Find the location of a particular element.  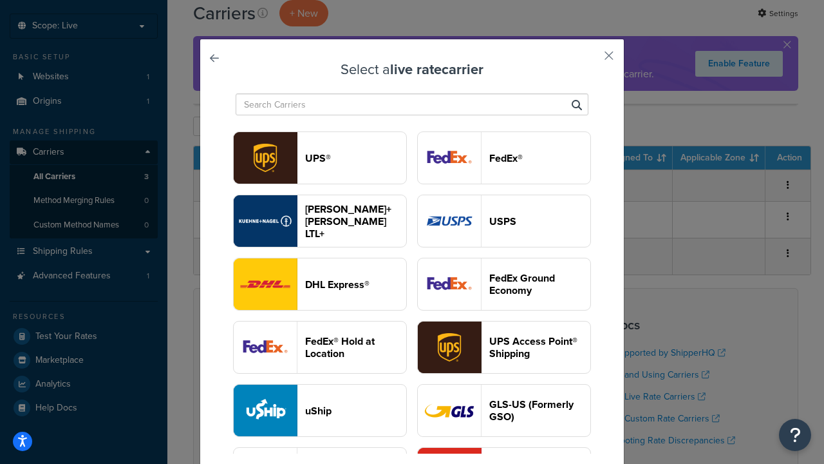

img: usps logo is located at coordinates (450, 221).